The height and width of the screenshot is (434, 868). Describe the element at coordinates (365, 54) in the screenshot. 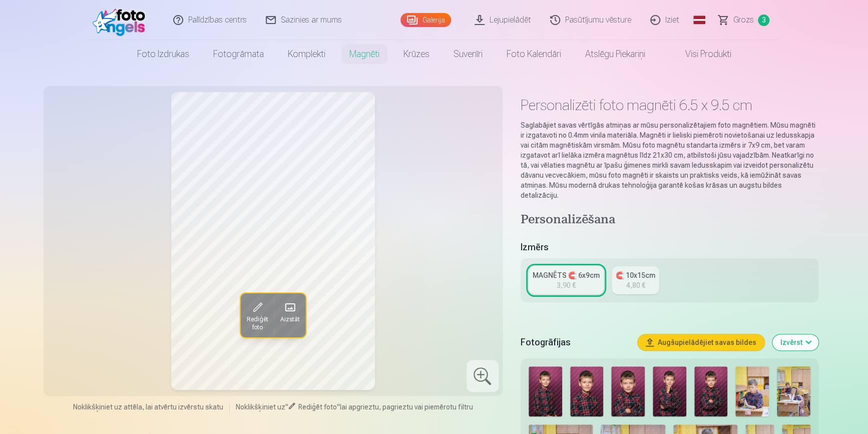

I see `a: Magnēti` at that location.